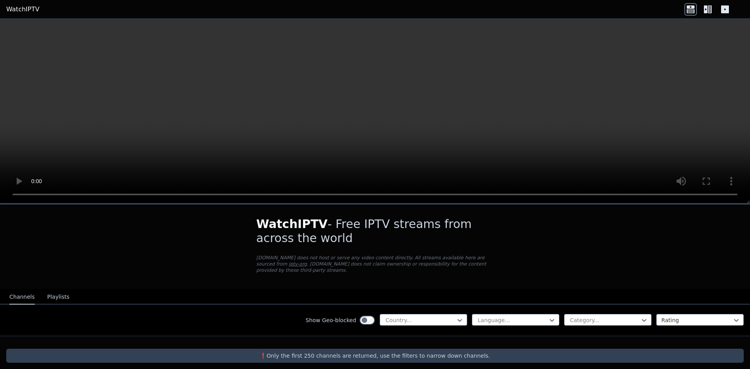  I want to click on p: ❗️Only the first 250 channels are returned, use the filters to narrow down channels., so click(375, 356).